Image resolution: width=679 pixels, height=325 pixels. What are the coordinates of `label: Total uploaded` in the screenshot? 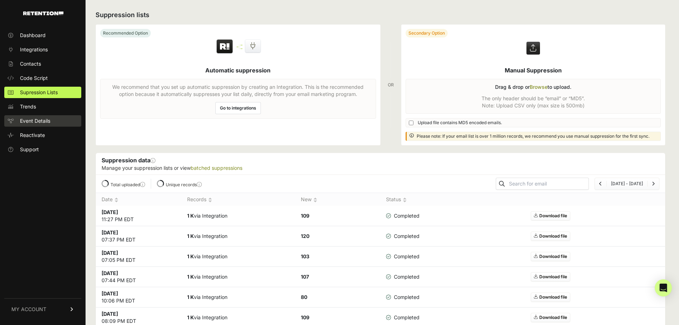 It's located at (128, 184).